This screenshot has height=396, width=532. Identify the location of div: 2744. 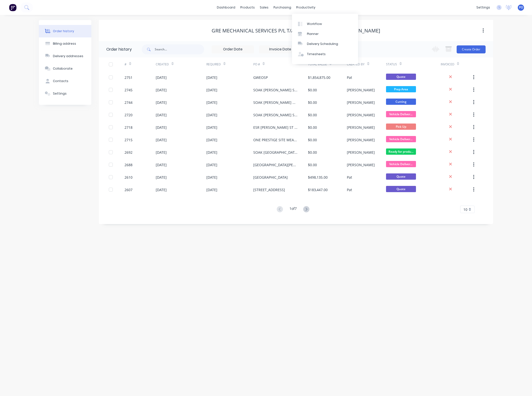
(128, 102).